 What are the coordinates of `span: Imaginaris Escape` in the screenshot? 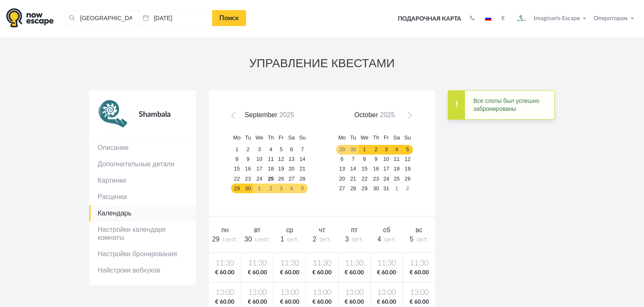 It's located at (557, 18).